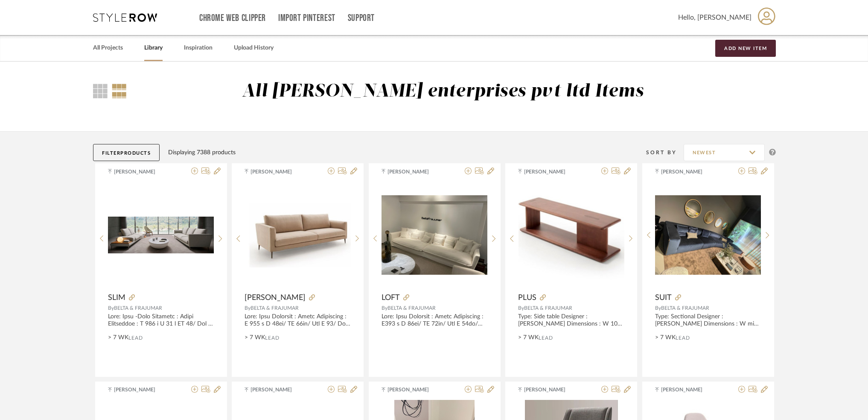 This screenshot has width=868, height=420. Describe the element at coordinates (527, 298) in the screenshot. I see `span: PLUS` at that location.